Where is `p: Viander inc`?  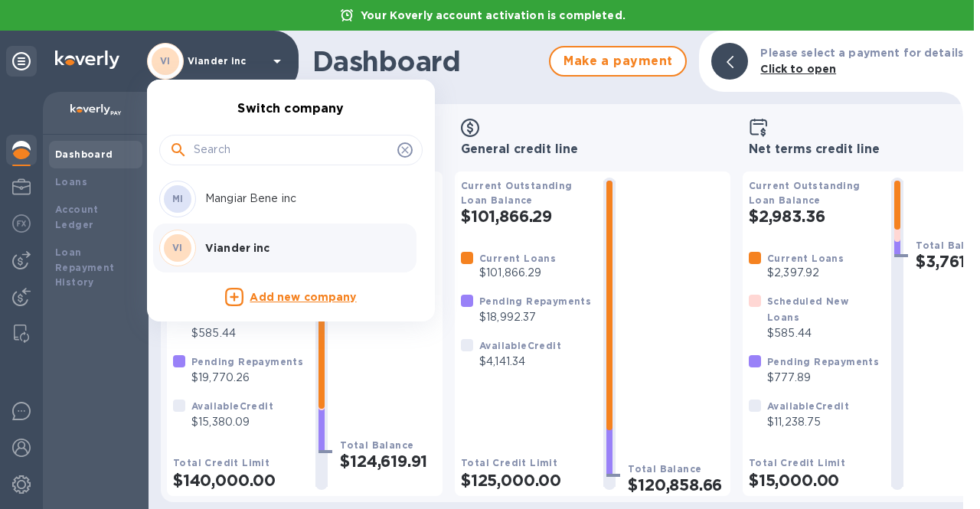 p: Viander inc is located at coordinates (302, 248).